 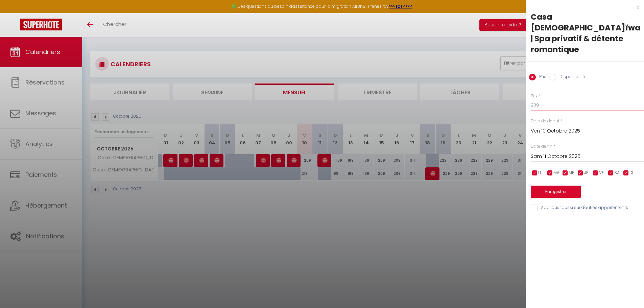 I want to click on label: Date de fin, so click(x=541, y=147).